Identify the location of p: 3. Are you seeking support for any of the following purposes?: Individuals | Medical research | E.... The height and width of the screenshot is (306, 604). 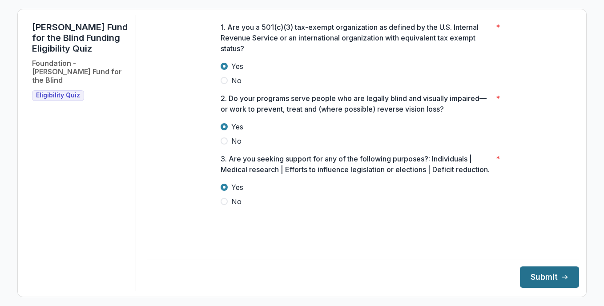
(356, 164).